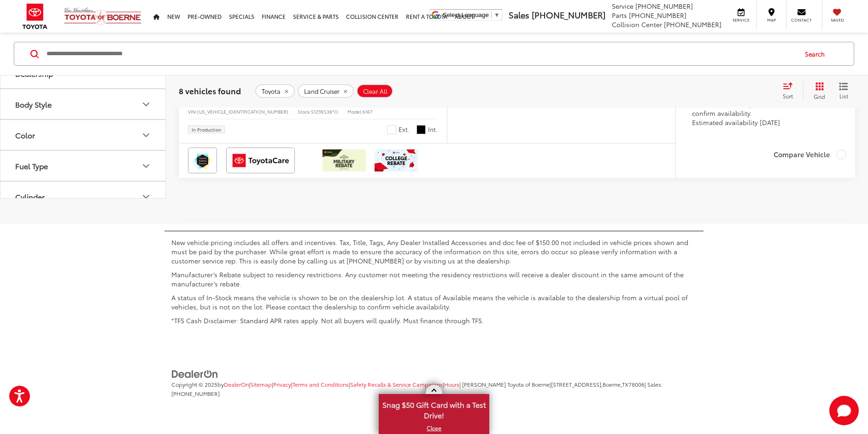 The height and width of the screenshot is (434, 868). I want to click on button: Toggle Chat Window, so click(844, 411).